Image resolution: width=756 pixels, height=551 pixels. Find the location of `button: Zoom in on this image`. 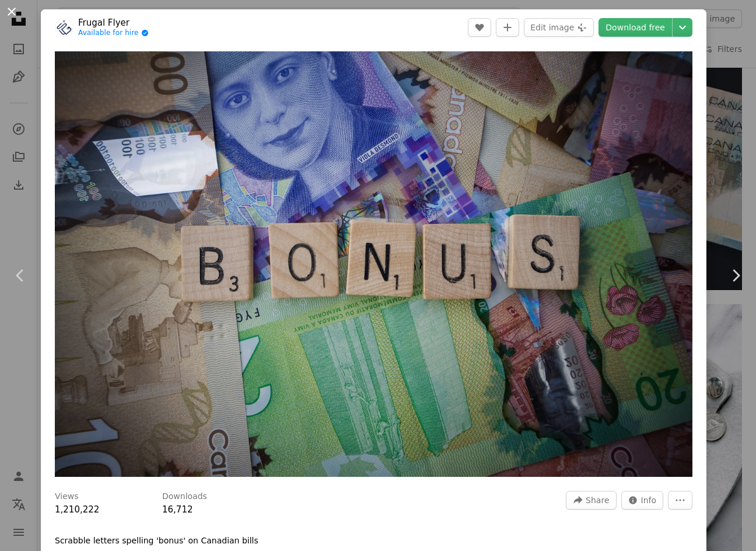

button: Zoom in on this image is located at coordinates (373, 264).